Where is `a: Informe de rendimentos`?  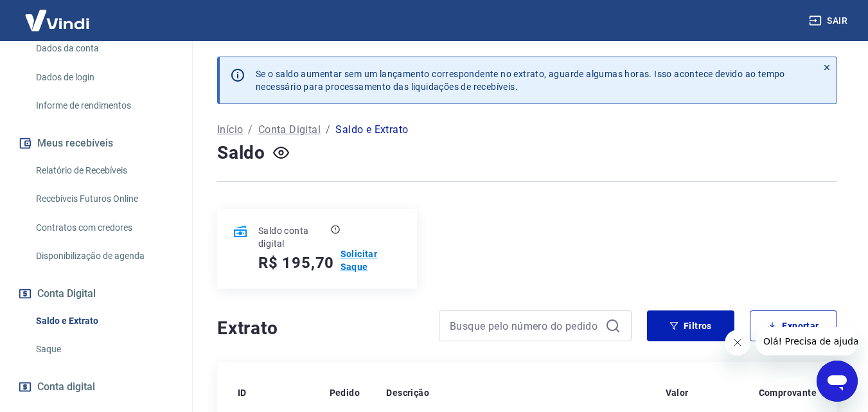
a: Informe de rendimentos is located at coordinates (103, 105).